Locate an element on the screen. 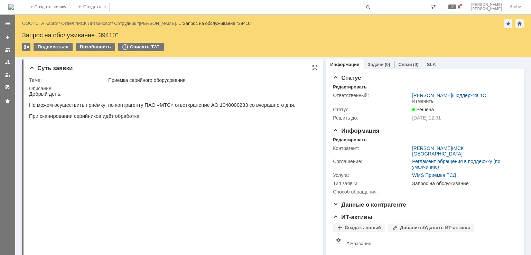 The image size is (531, 255). div: Добавить в избранное is located at coordinates (508, 24).